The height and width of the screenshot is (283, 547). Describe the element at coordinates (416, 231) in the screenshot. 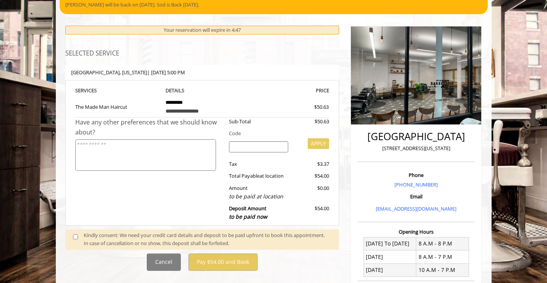

I see `h3: Opening Hours` at that location.